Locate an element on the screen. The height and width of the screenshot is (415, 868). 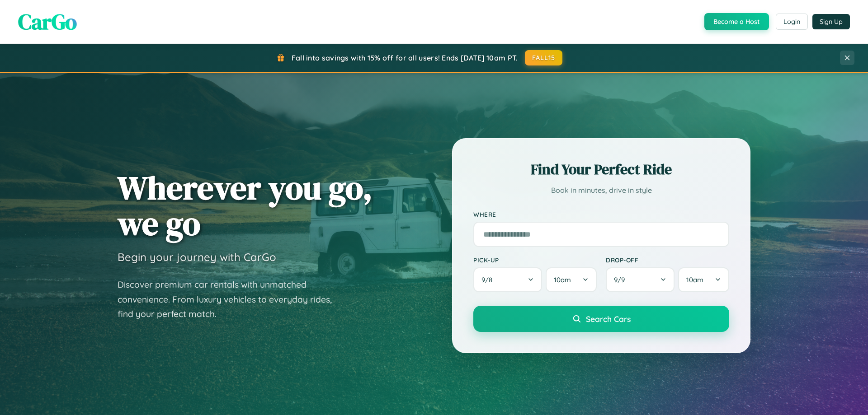
span: 9 / 8 is located at coordinates (489, 280).